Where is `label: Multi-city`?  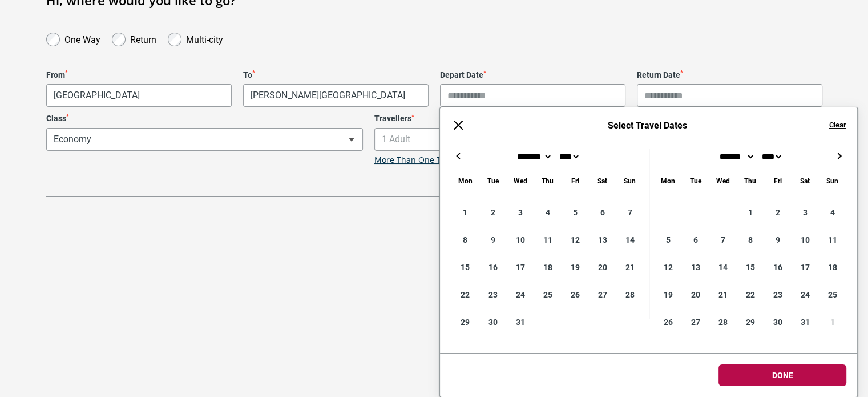 label: Multi-city is located at coordinates (204, 39).